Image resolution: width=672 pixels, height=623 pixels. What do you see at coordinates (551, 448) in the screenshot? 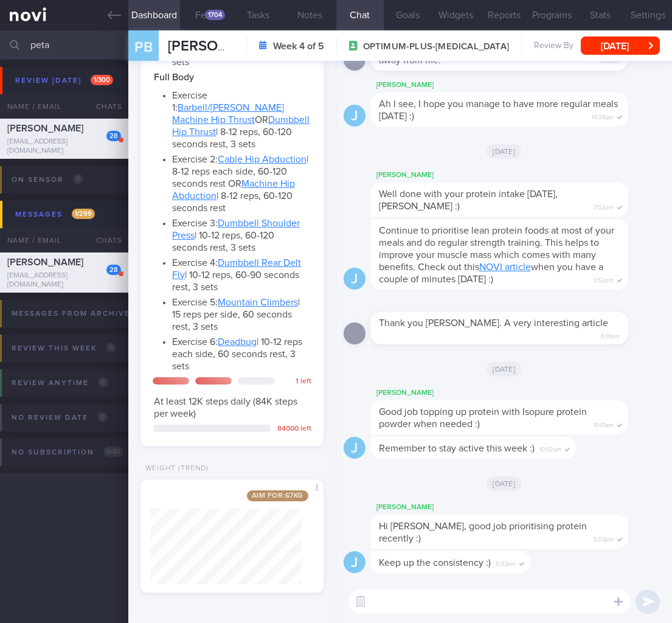
I see `span: 10:02am` at bounding box center [551, 448].